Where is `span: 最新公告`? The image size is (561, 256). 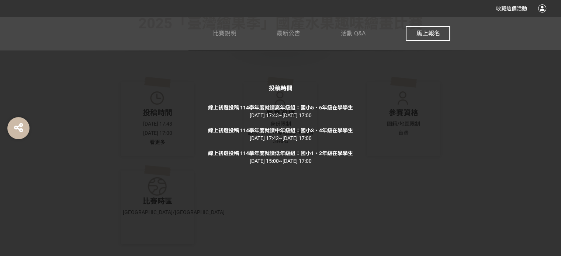
span: 最新公告 is located at coordinates (288, 33).